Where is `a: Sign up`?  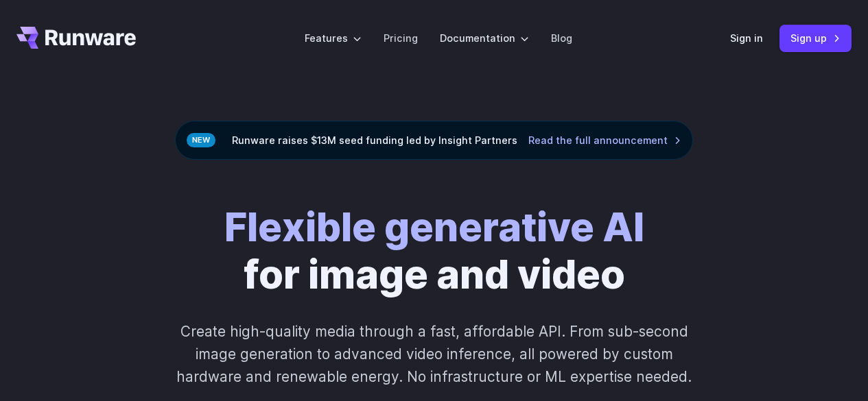 a: Sign up is located at coordinates (815, 38).